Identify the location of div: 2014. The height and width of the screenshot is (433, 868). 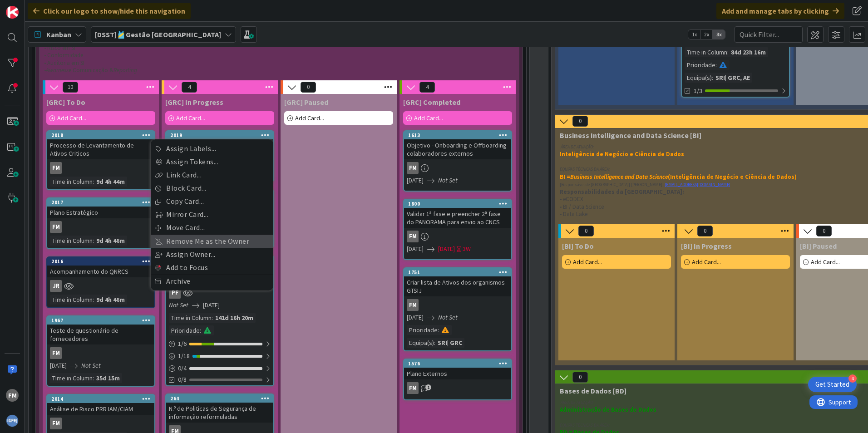
(103, 399).